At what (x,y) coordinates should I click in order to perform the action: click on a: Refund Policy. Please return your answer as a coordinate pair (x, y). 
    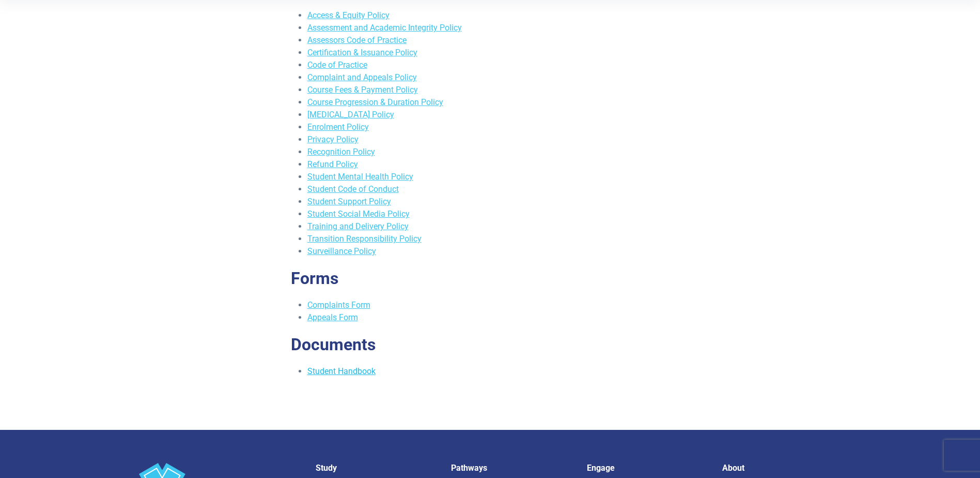
    Looking at the image, I should click on (332, 164).